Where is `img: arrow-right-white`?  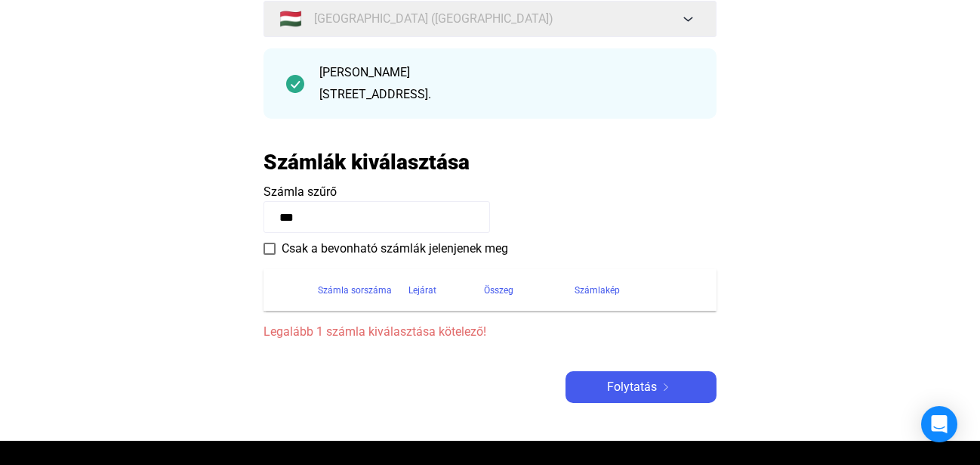 img: arrow-right-white is located at coordinates (666, 386).